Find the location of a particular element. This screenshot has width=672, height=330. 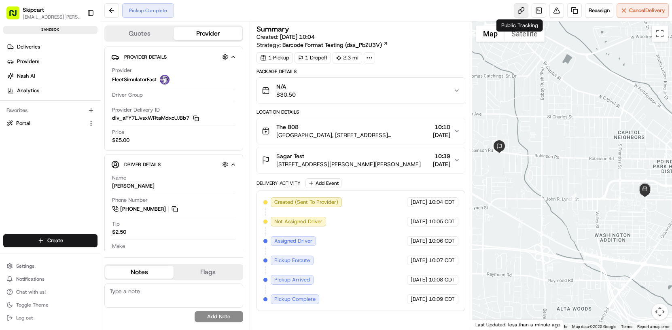

a: Barcode Format Testing (dss_PbZU3V) is located at coordinates (335, 45).